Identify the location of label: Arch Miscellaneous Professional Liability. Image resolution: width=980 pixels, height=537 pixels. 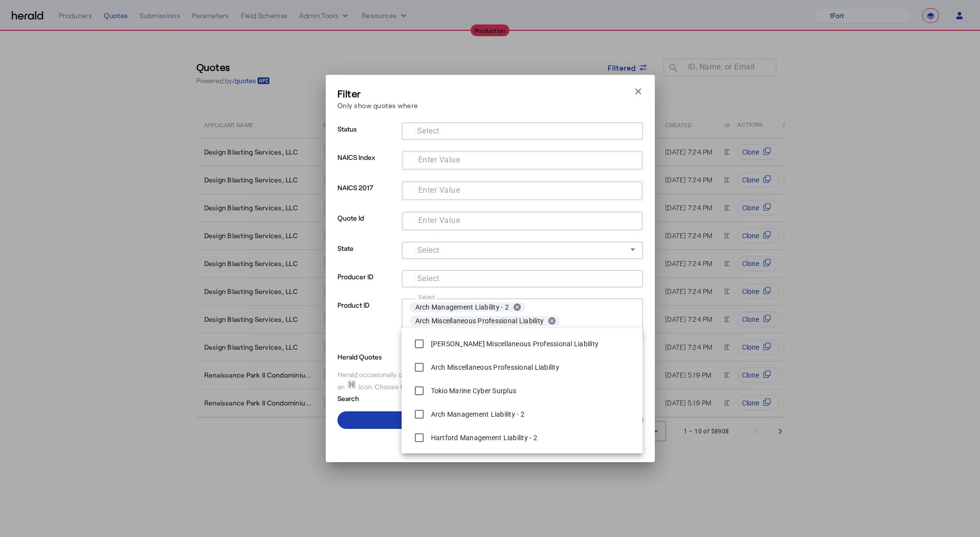
(494, 368).